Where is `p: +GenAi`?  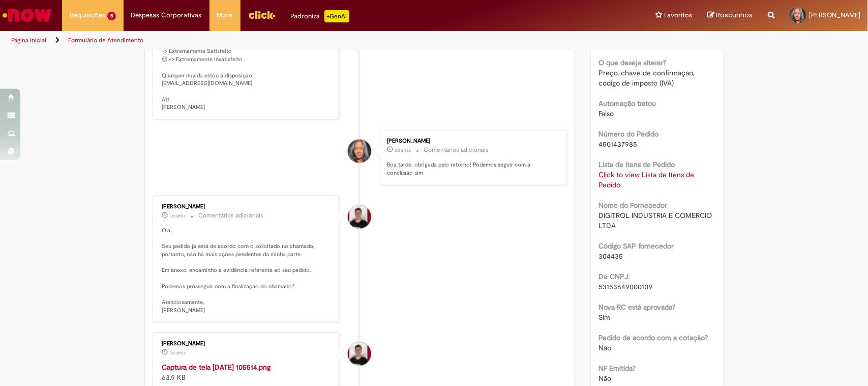
p: +GenAi is located at coordinates (337, 16).